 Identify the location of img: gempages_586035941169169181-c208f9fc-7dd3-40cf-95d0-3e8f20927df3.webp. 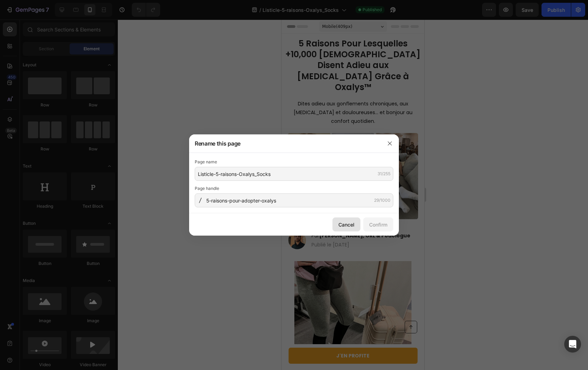
(16, 221).